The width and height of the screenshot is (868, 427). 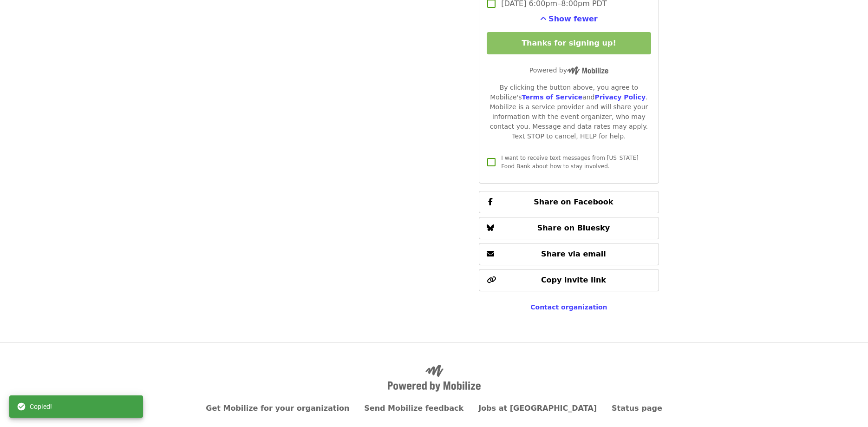 I want to click on span: Share via email, so click(x=573, y=254).